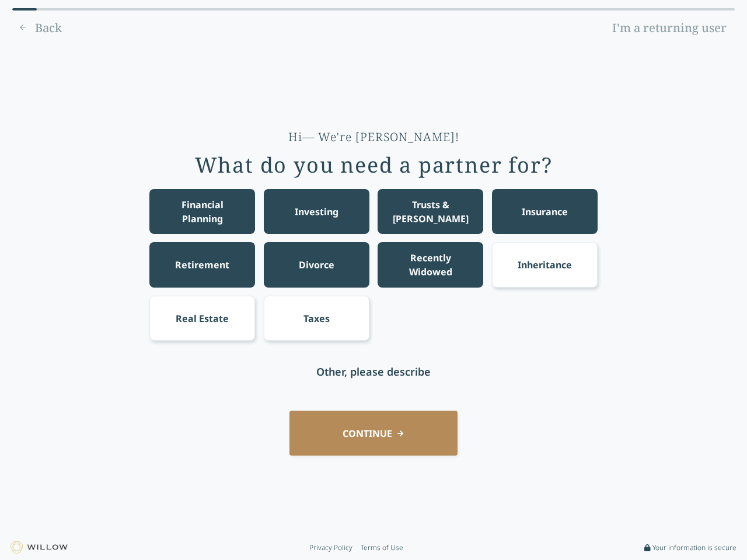 Image resolution: width=747 pixels, height=560 pixels. What do you see at coordinates (203, 212) in the screenshot?
I see `div: Financial Planning` at bounding box center [203, 212].